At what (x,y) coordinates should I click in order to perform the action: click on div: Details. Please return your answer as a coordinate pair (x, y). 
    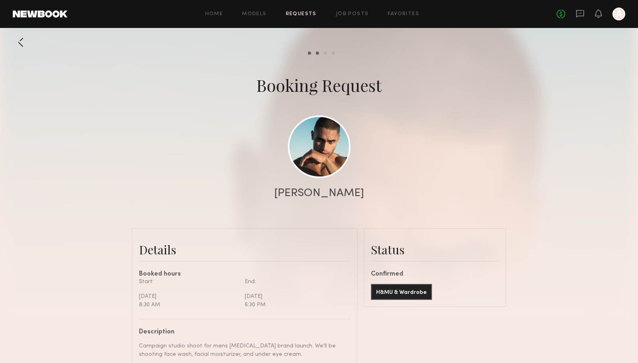
    Looking at the image, I should click on (245, 249).